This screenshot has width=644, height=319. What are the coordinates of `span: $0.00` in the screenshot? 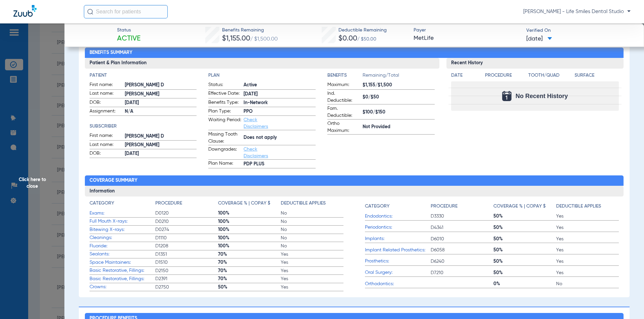 It's located at (348, 38).